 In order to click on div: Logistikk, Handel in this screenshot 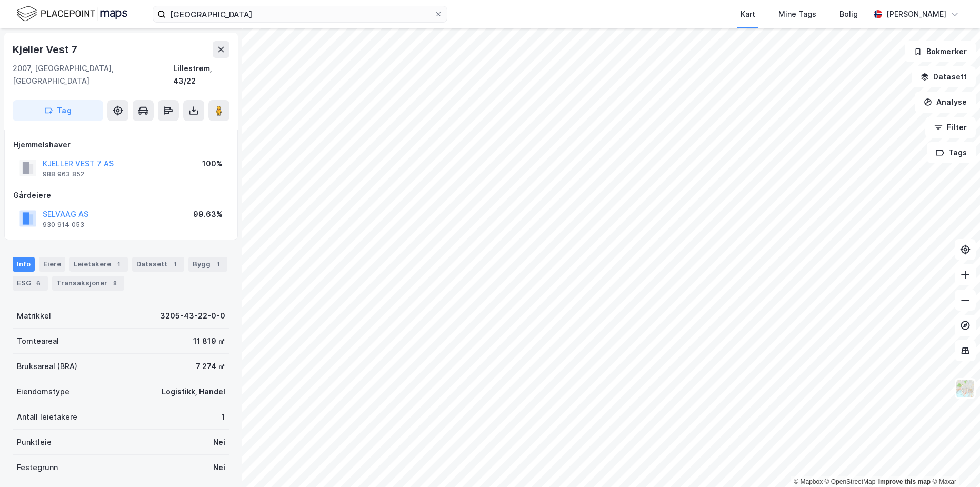, I will do `click(193, 392)`.